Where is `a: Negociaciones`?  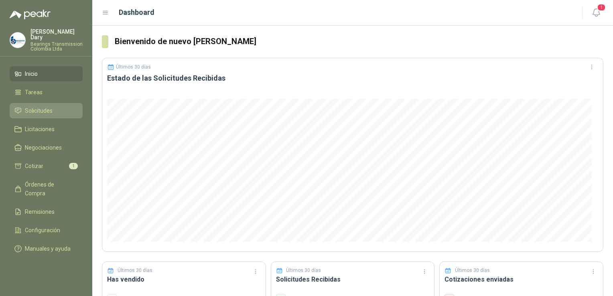
a: Negociaciones is located at coordinates (46, 148).